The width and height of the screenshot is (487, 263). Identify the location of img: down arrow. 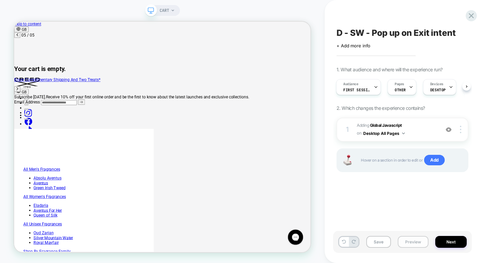
(404, 133).